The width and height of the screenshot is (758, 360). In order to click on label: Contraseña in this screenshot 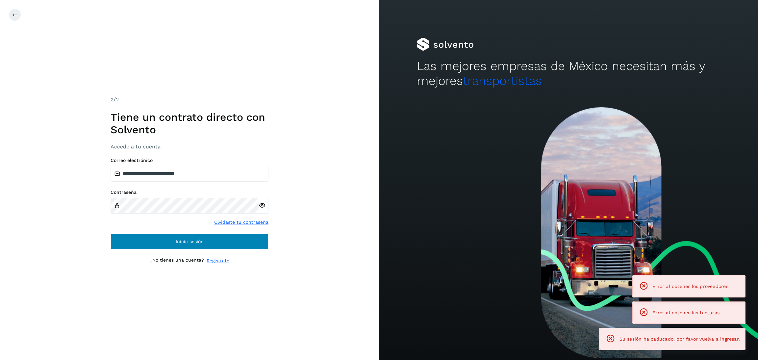, I will do `click(189, 192)`.